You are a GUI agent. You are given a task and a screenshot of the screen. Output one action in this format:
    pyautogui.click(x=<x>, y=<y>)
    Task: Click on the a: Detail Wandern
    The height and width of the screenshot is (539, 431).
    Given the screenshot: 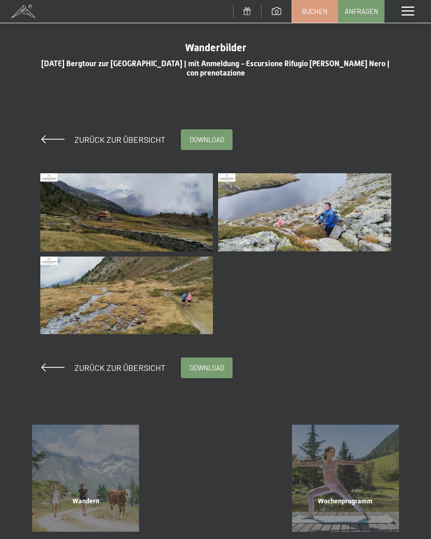 What is the action you would take?
    pyautogui.click(x=85, y=478)
    